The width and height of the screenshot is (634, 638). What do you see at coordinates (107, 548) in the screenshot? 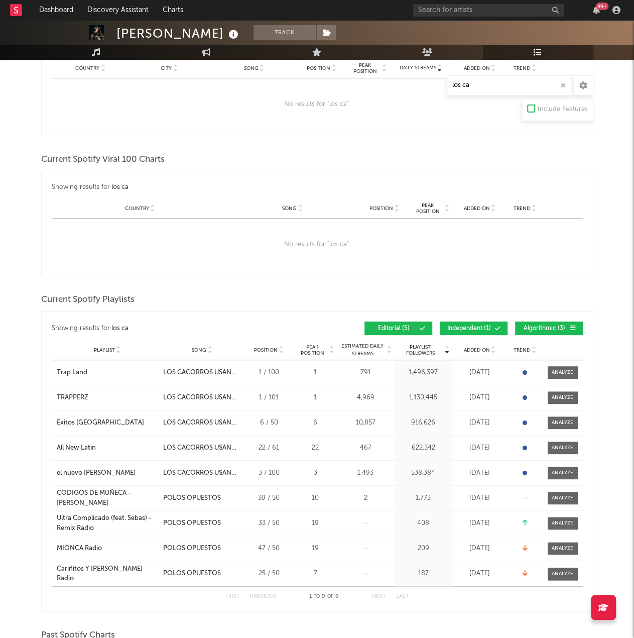
I see `a: MIONCA Radio` at bounding box center [107, 548].